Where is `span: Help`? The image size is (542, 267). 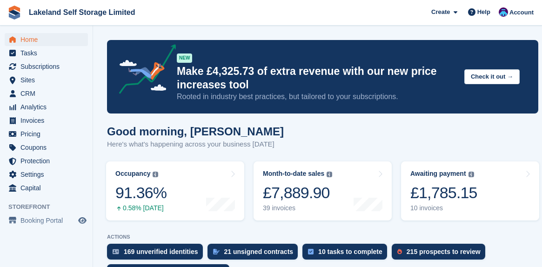 span: Help is located at coordinates (484, 12).